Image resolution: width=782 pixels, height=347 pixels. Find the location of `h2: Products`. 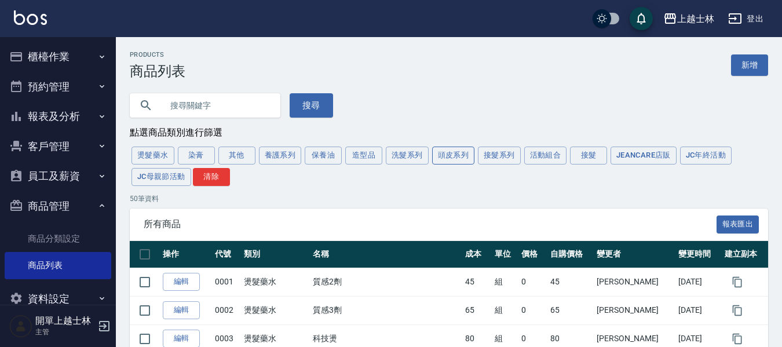

h2: Products is located at coordinates (158, 54).